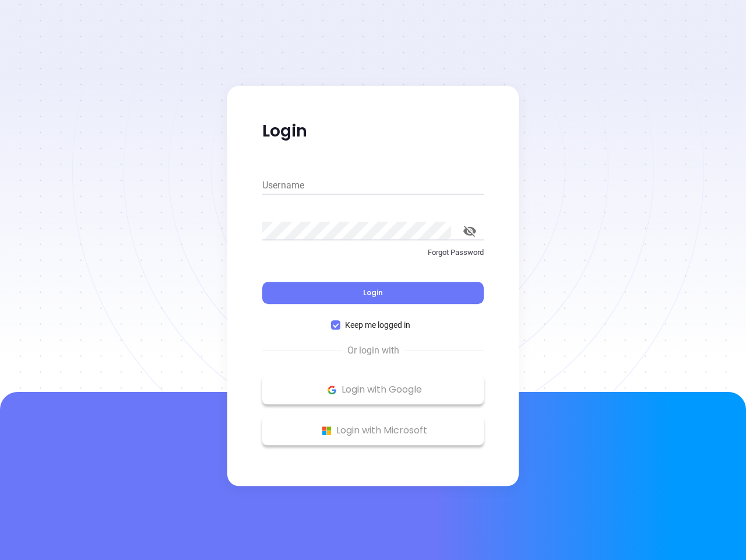 This screenshot has width=746, height=560. I want to click on p: Login with Microsoft, so click(373, 430).